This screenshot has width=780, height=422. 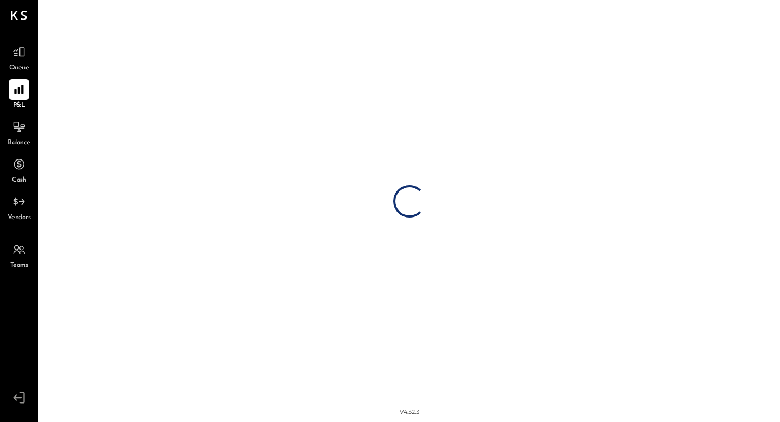 I want to click on span: Vendors, so click(x=19, y=218).